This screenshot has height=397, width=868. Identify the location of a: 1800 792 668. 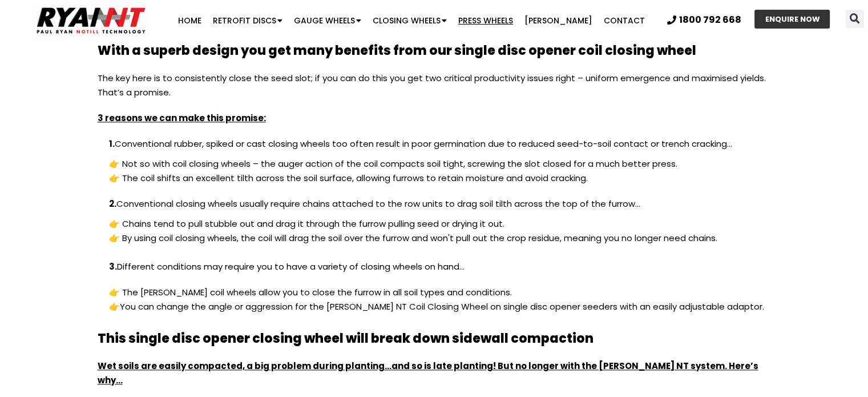
(704, 20).